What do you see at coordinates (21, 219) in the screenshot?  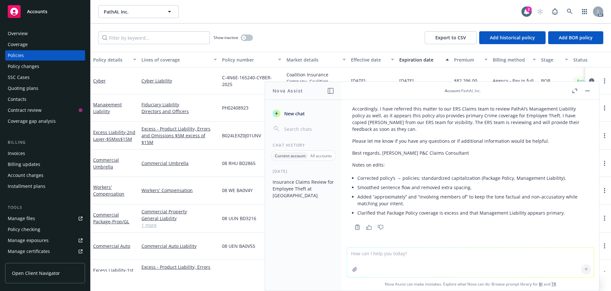 I see `div: Manage files` at bounding box center [21, 219].